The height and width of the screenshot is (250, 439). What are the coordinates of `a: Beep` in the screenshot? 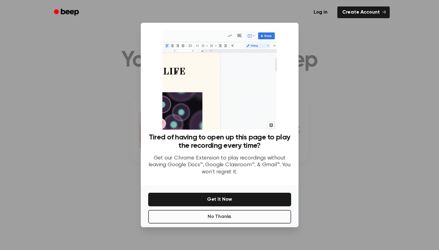 It's located at (67, 12).